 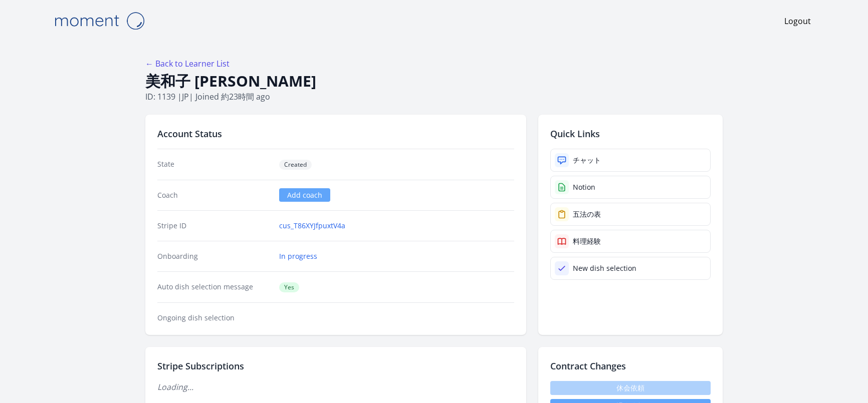 What do you see at coordinates (185, 97) in the screenshot?
I see `span: jp` at bounding box center [185, 97].